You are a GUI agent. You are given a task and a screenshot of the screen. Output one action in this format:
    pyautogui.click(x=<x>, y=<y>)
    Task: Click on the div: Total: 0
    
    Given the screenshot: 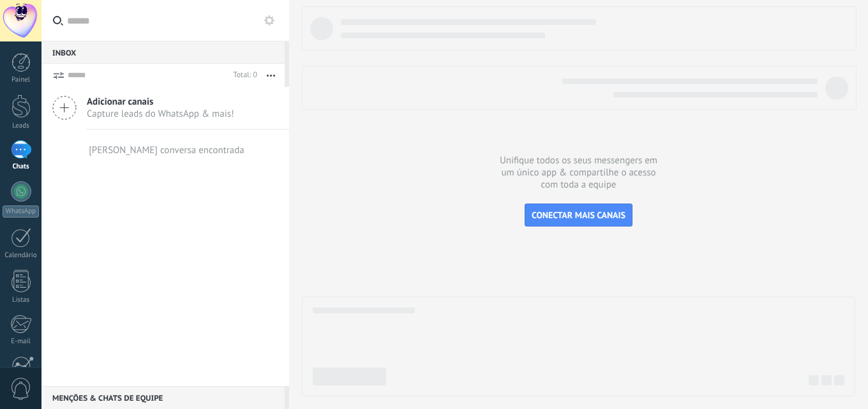 What is the action you would take?
    pyautogui.click(x=243, y=76)
    